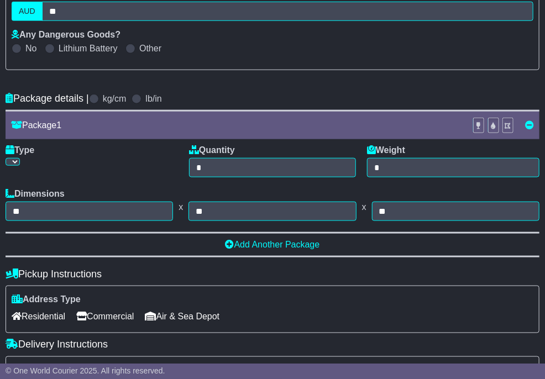 The image size is (545, 379). What do you see at coordinates (31, 48) in the screenshot?
I see `label: No` at bounding box center [31, 48].